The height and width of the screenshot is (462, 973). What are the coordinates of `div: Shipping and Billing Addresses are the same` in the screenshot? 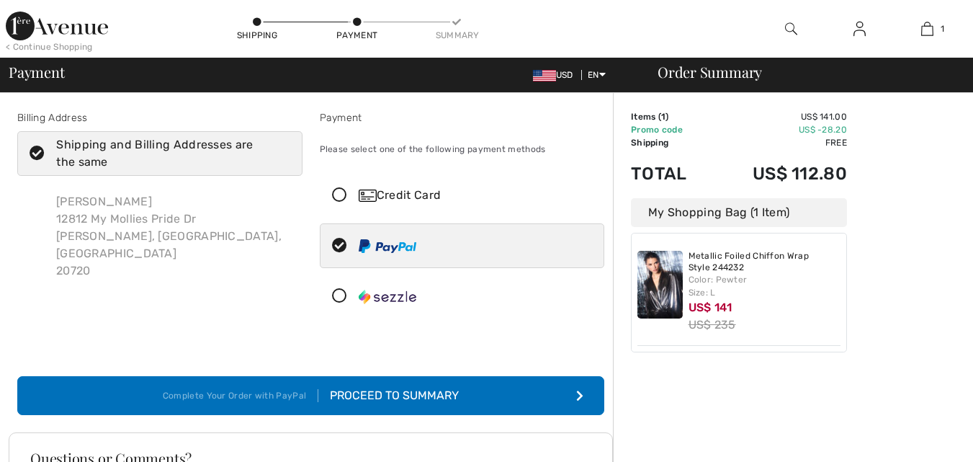 It's located at (168, 153).